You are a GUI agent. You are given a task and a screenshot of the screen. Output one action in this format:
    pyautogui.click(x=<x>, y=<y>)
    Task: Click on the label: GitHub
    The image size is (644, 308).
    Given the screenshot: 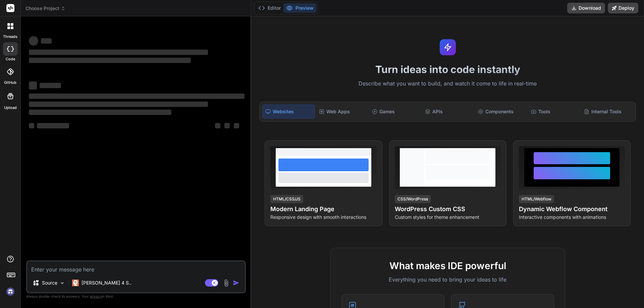 What is the action you would take?
    pyautogui.click(x=10, y=83)
    